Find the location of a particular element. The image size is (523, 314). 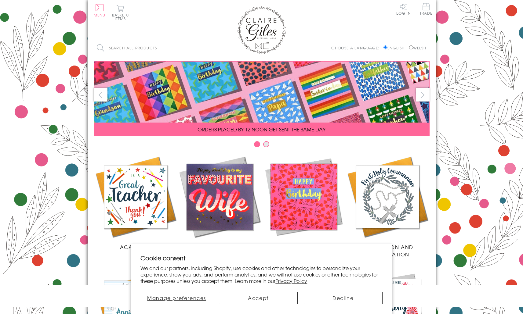

a: Privacy Policy is located at coordinates (291, 281).